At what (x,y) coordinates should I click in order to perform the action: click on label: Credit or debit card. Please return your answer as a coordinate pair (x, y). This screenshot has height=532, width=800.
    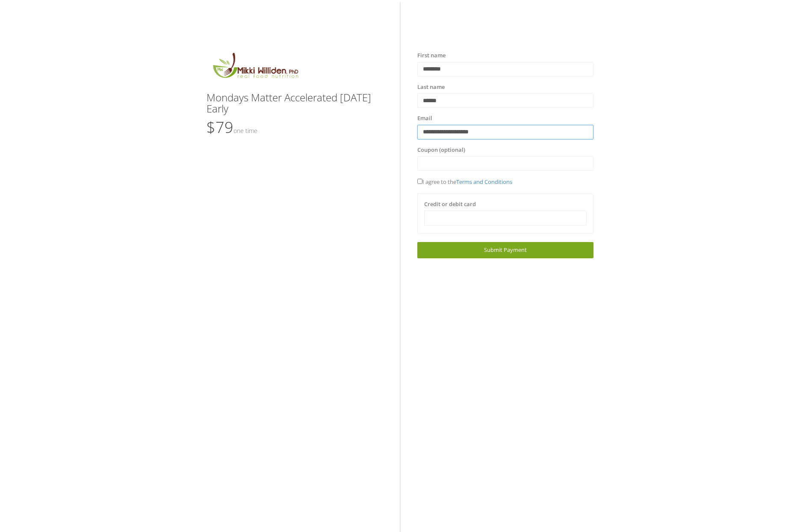
    Looking at the image, I should click on (450, 204).